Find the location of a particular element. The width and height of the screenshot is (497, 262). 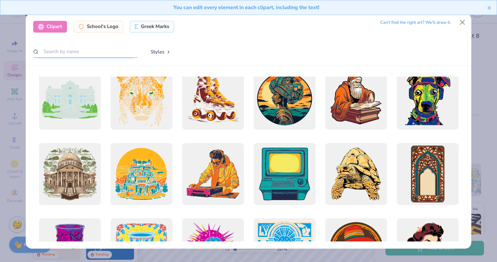

button: Styles is located at coordinates (161, 52).